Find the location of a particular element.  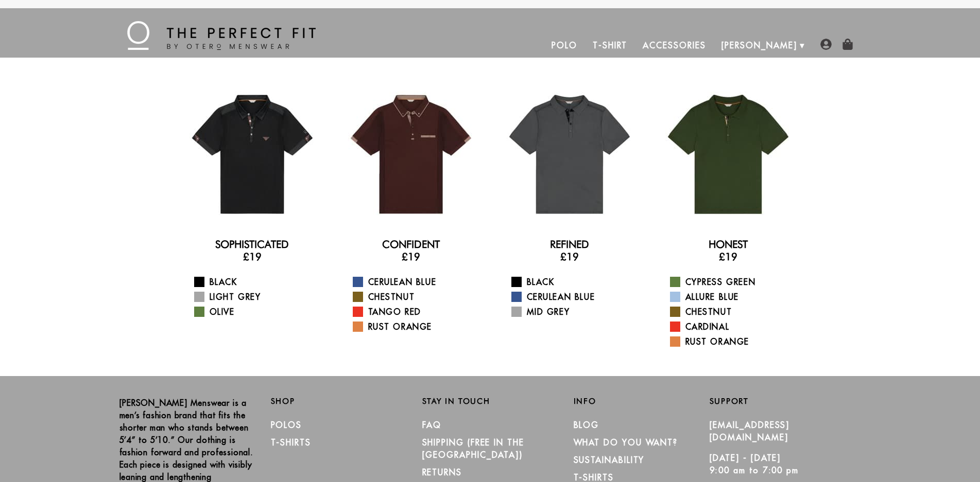

h2: Stay in Touch is located at coordinates (490, 401).